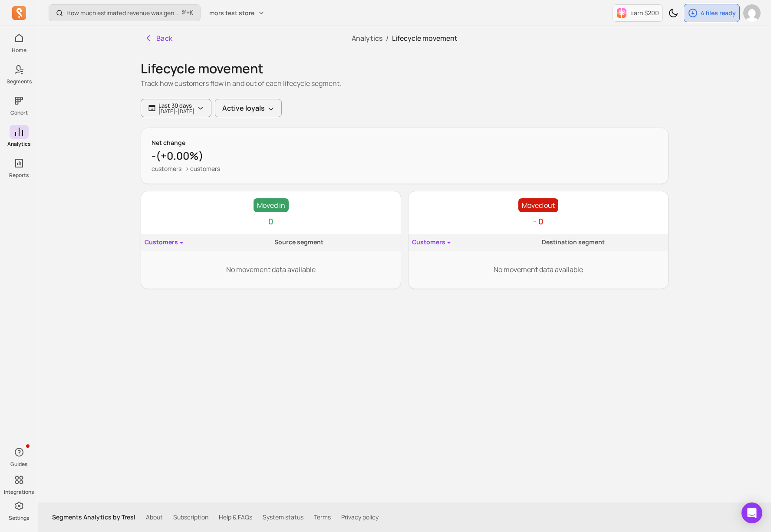 This screenshot has width=771, height=532. What do you see at coordinates (94, 518) in the screenshot?
I see `p: Segments Analytics by Tresl` at bounding box center [94, 518].